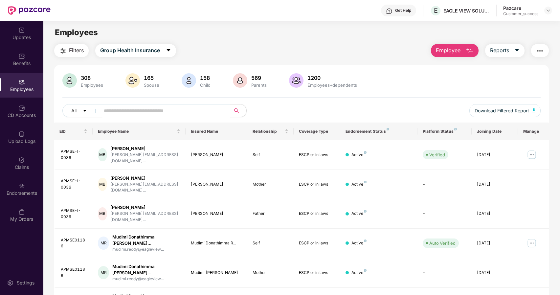  I want to click on img: svg+xml;base64,PHN2ZyBpZD0iRHJvcGRvd24tMzJ4MzIiIHhtbG5zPSJodHRwOi8vd3d3LnczLm9yZy8yMDAwL3N2ZyIgd2..., so click(549, 11).